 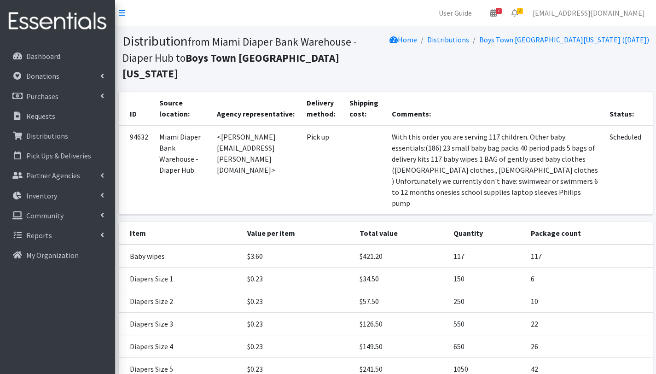 I want to click on a: 3, so click(x=493, y=13).